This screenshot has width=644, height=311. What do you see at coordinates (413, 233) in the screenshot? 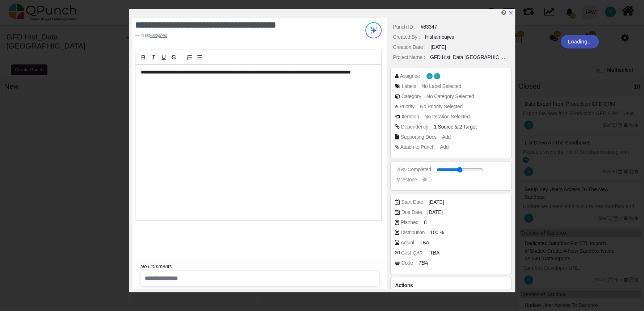
I see `div: Distribution` at bounding box center [413, 233].